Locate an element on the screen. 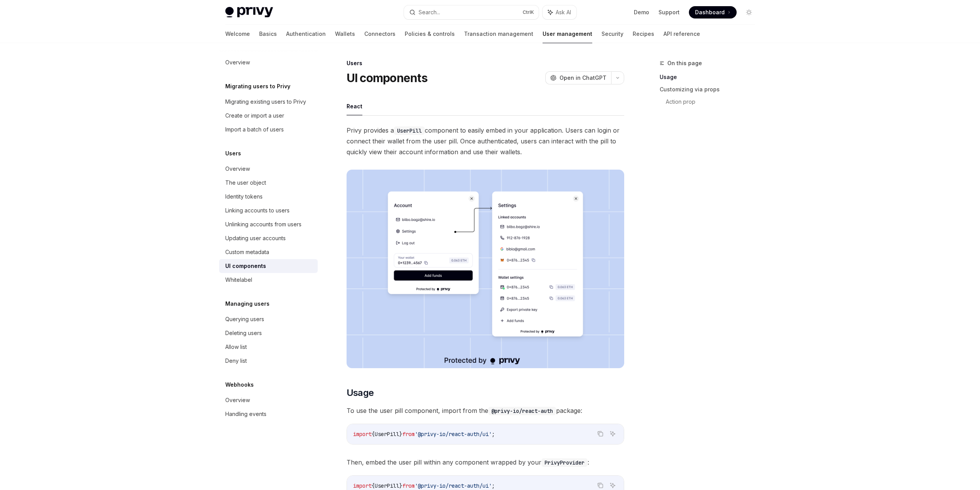 Image resolution: width=980 pixels, height=490 pixels. a: The user object is located at coordinates (268, 183).